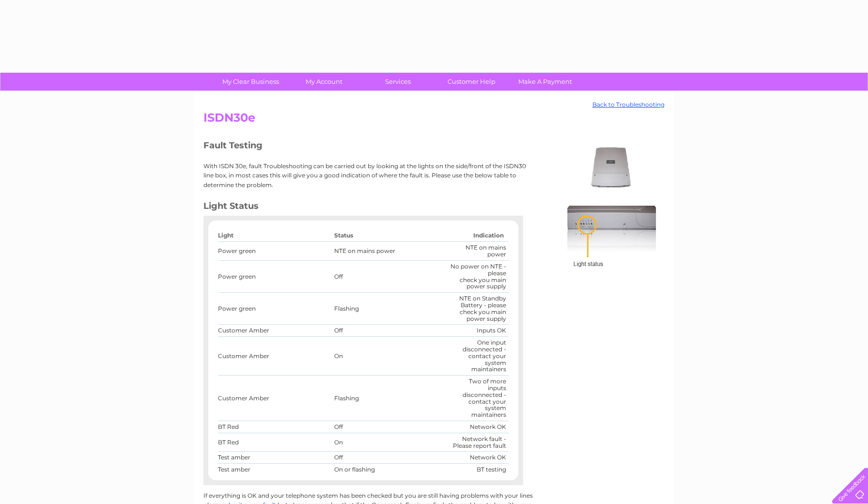 The width and height of the screenshot is (868, 504). Describe the element at coordinates (368, 175) in the screenshot. I see `p: With ISDN 30e, fault Troubleshooting can be carried out by looking at the lights on the side/fron...` at that location.